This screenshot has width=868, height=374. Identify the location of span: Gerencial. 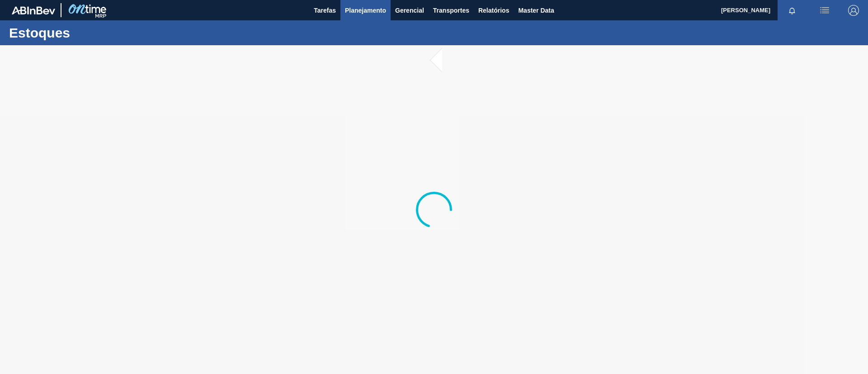
(409, 10).